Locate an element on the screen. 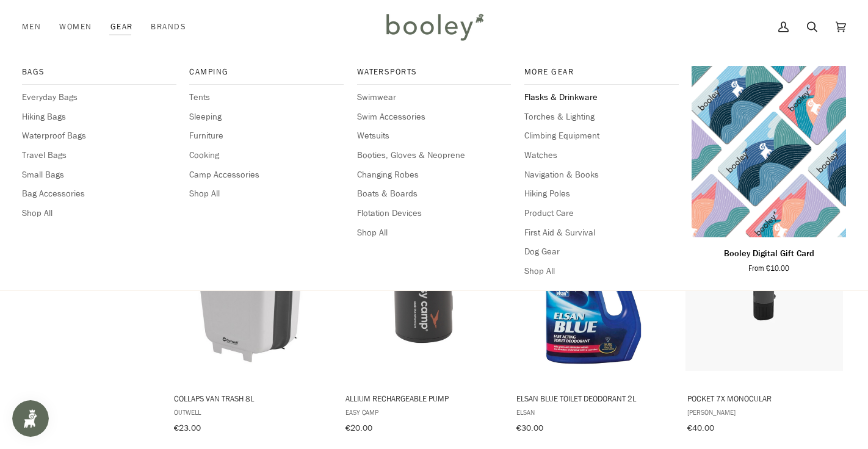 The image size is (868, 449). img: Booley is located at coordinates (434, 27).